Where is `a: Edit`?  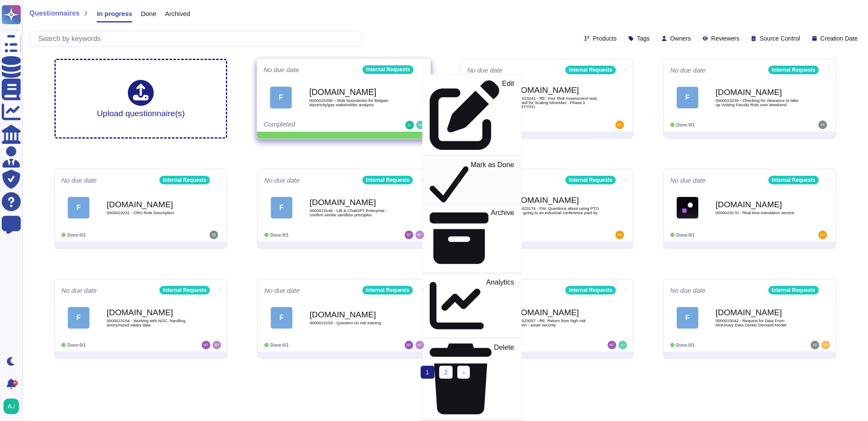 a: Edit is located at coordinates (472, 115).